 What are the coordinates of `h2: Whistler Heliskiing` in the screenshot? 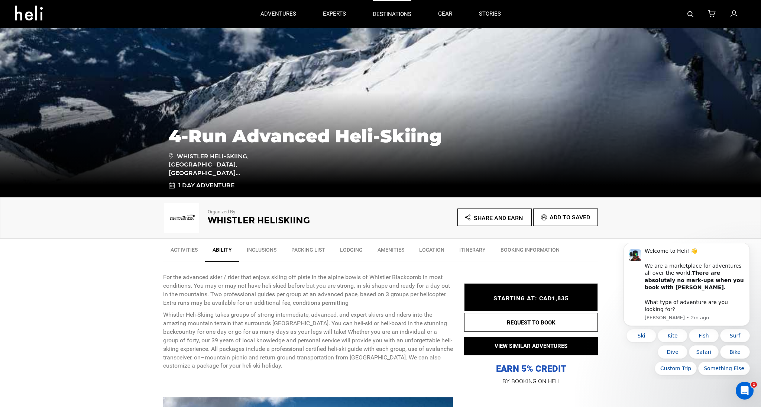 It's located at (284, 220).